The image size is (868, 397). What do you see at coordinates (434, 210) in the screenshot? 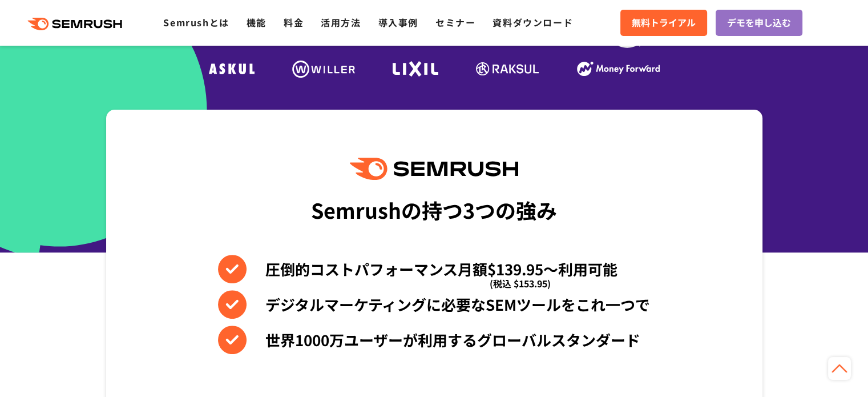
I see `div: Semrushの持つ3つの強み` at bounding box center [434, 210].